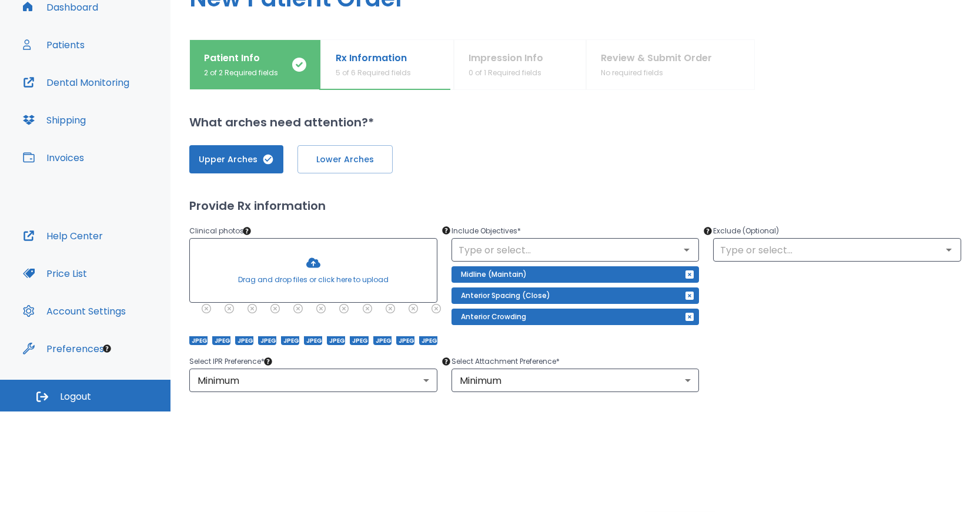 The image size is (980, 512). Describe the element at coordinates (76, 83) in the screenshot. I see `a: Dental Monitoring` at that location.